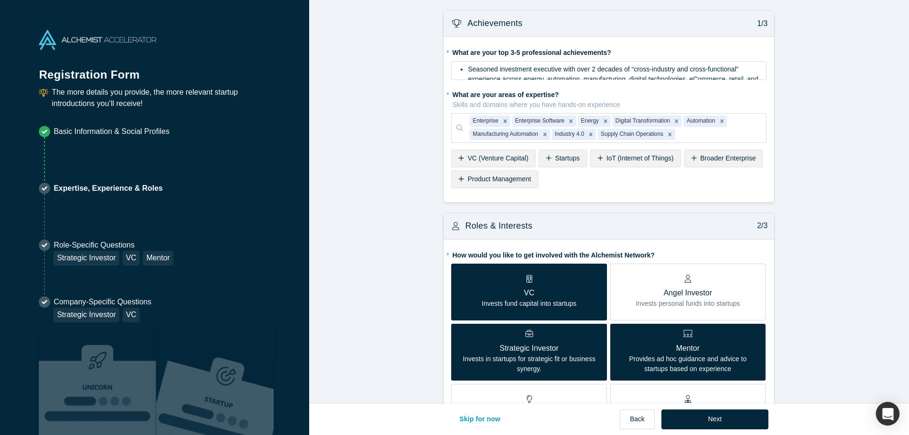 This screenshot has width=909, height=435. What do you see at coordinates (571, 121) in the screenshot?
I see `div: Remove Enterprise Software` at bounding box center [571, 121].